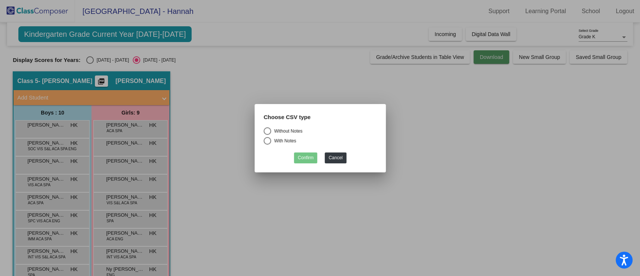 This screenshot has width=640, height=276. What do you see at coordinates (306, 157) in the screenshot?
I see `button: Confirm` at bounding box center [306, 157].